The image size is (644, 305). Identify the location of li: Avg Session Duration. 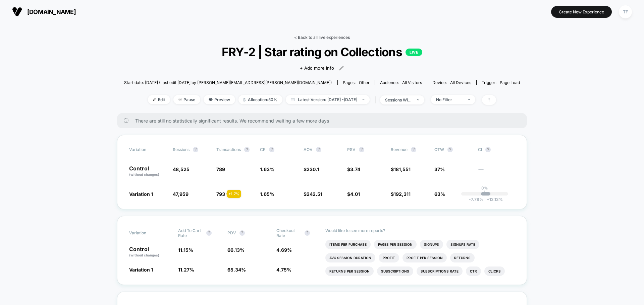
(350, 258).